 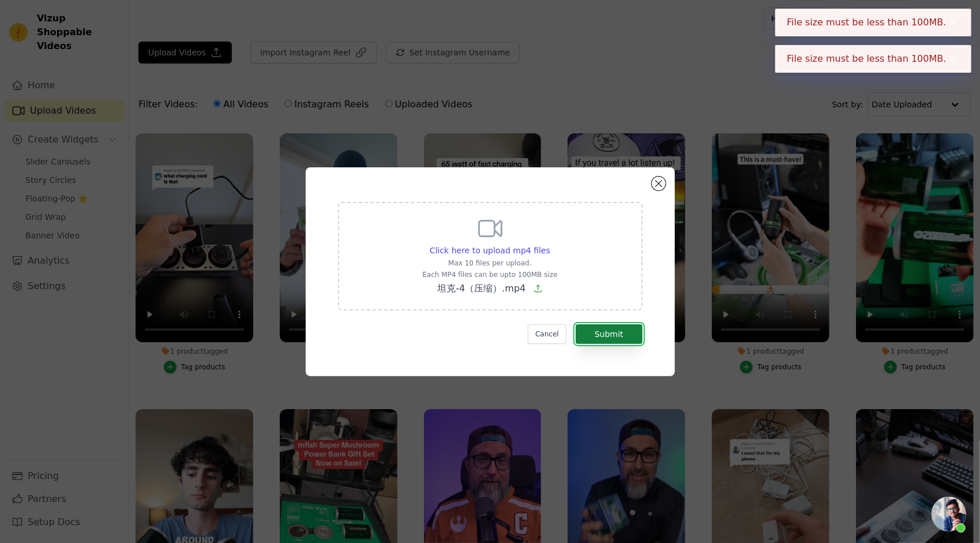 What do you see at coordinates (481, 288) in the screenshot?
I see `span: 坦克-4（压缩）.mp4` at bounding box center [481, 288].